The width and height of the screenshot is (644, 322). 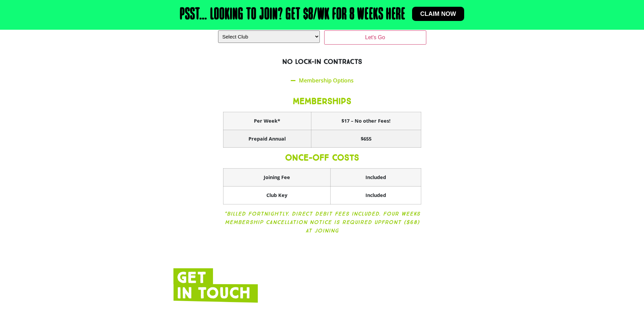 I want to click on th: $17 – No other Fees!, so click(x=366, y=121).